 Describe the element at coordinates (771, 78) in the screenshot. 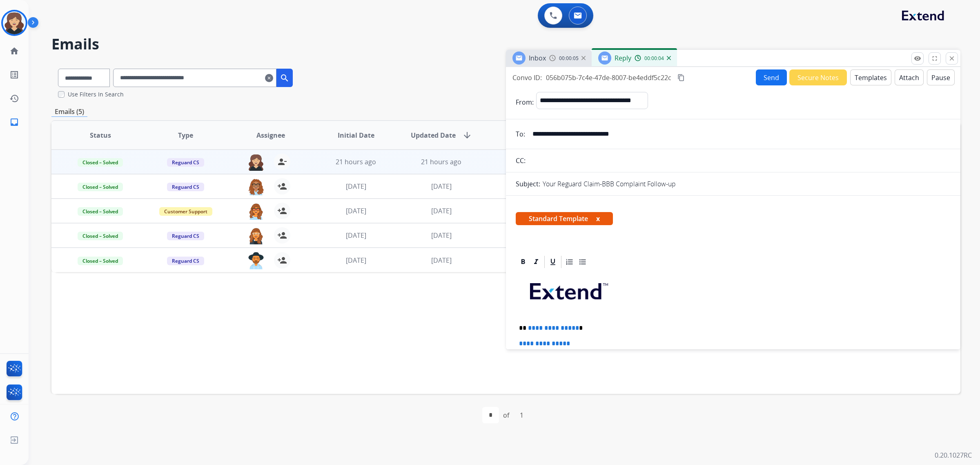

I see `button: Send` at that location.